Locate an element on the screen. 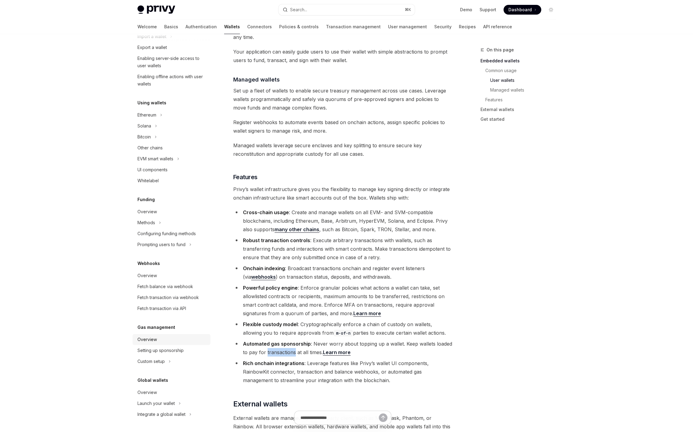 The width and height of the screenshot is (693, 432). button: Toggle Integrate a global wallet section is located at coordinates (172, 414).